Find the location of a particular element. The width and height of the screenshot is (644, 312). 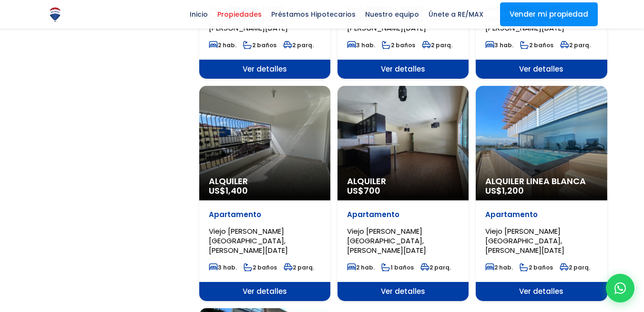

span: Nuestro equipo is located at coordinates (392, 14).